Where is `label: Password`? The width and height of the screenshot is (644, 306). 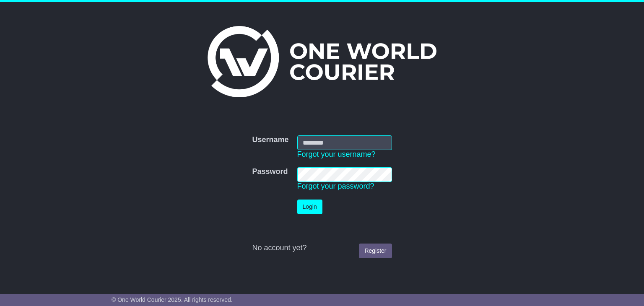 label: Password is located at coordinates (270, 172).